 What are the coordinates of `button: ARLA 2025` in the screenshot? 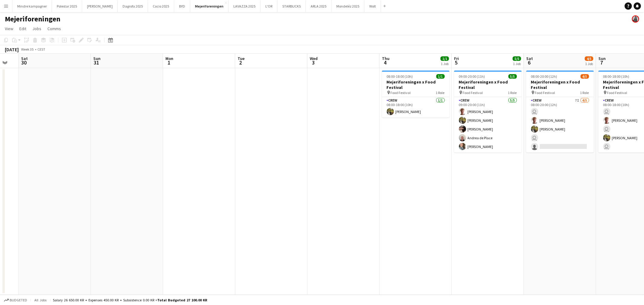 It's located at (318, 6).